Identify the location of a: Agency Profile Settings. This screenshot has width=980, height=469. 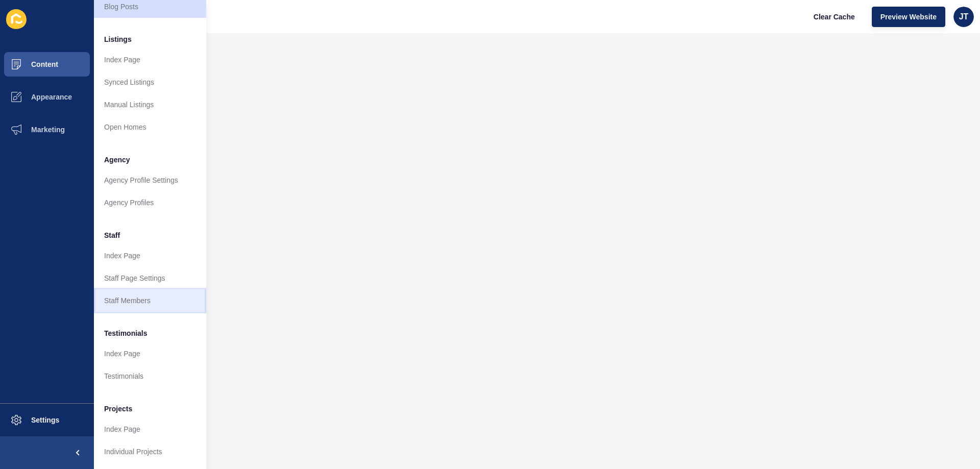
(150, 180).